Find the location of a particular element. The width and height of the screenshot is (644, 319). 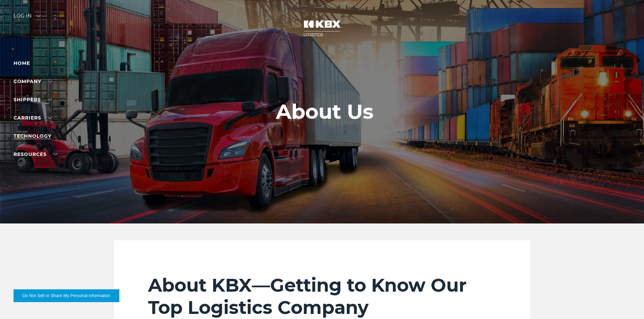

h2: About KBX—Getting to Know Our Top Logistics Company is located at coordinates (322, 296).